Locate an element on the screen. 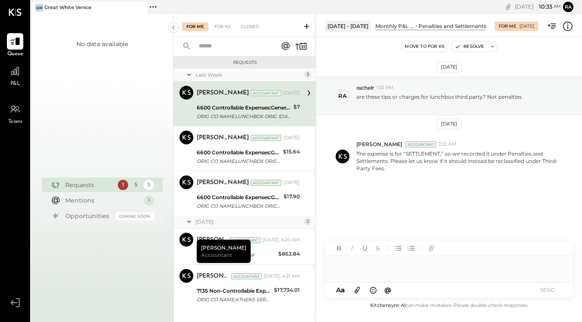 This screenshot has height=322, width=582. span: a is located at coordinates (343, 290).